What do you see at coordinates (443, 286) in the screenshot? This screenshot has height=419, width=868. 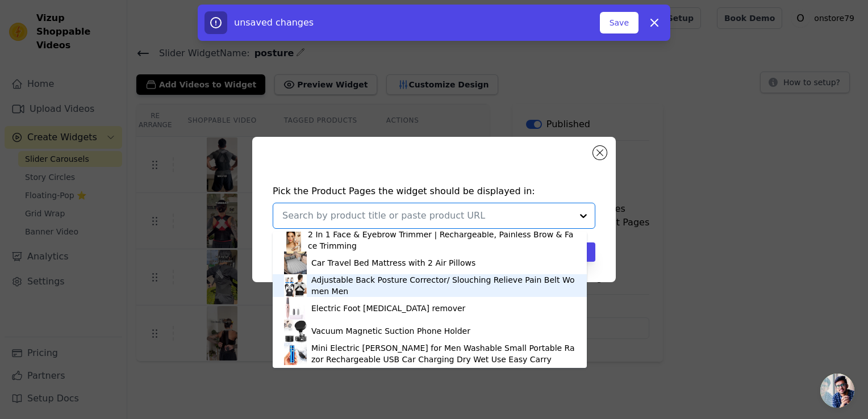 I see `div: Adjustable Back Posture Corrector/ Slouching Relieve Pain Belt Women Men` at bounding box center [443, 286].